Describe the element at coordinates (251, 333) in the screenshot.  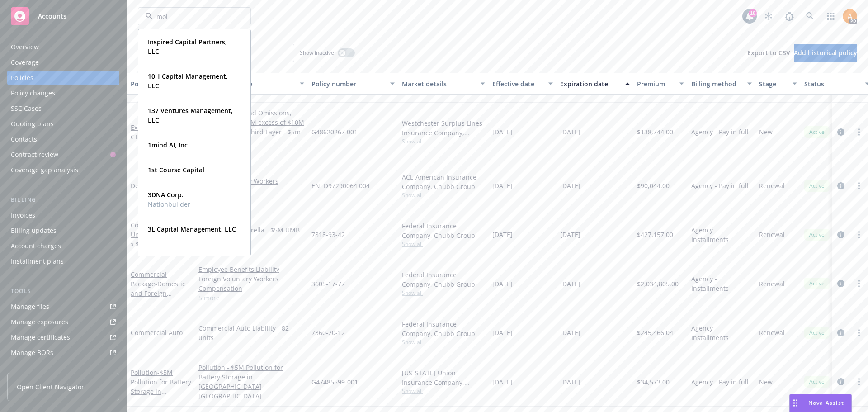
I see `a: Commercial Auto Liability - 82 units` at that location.